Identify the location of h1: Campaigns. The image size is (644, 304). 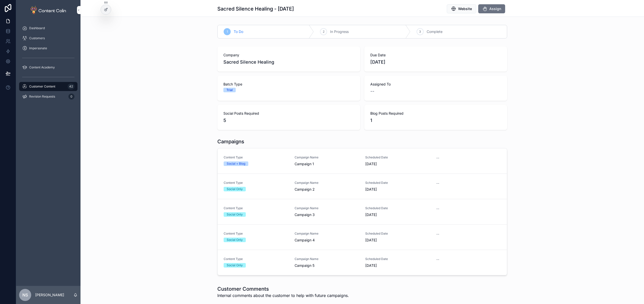
(231, 142).